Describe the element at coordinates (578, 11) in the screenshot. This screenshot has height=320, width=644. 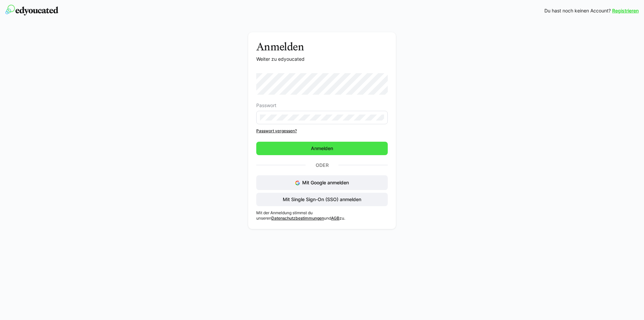
I see `span: Du hast noch keinen Account?` at that location.